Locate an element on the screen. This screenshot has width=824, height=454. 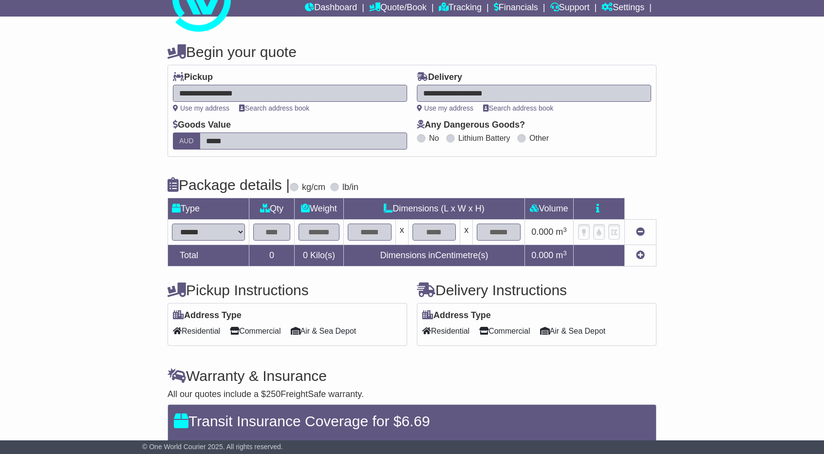
h4: Warranty & Insurance is located at coordinates (412, 376).